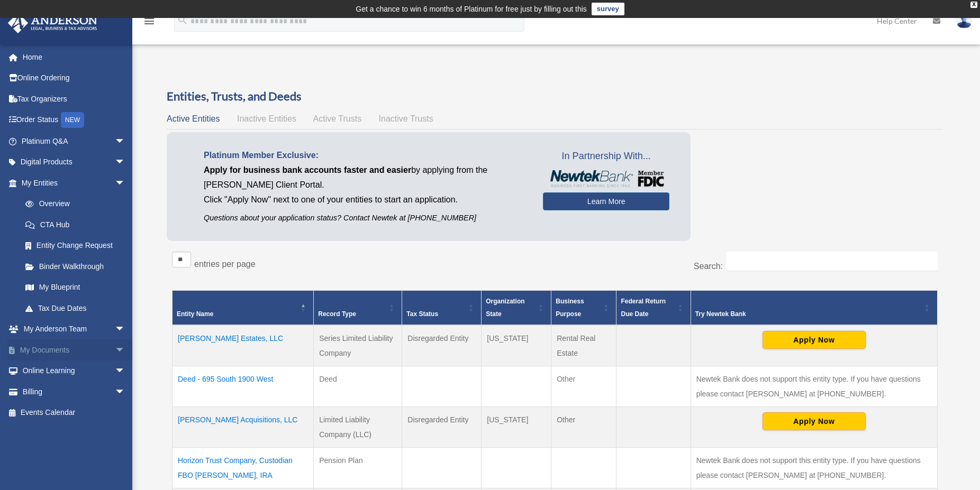  What do you see at coordinates (75, 288) in the screenshot?
I see `a: My Blueprint` at bounding box center [75, 288].